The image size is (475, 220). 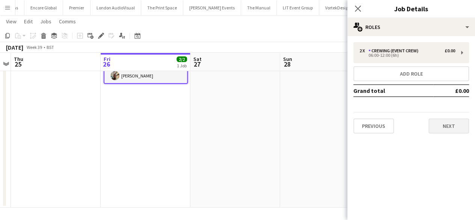 What do you see at coordinates (393, 90) in the screenshot?
I see `td: Grand total` at bounding box center [393, 90].